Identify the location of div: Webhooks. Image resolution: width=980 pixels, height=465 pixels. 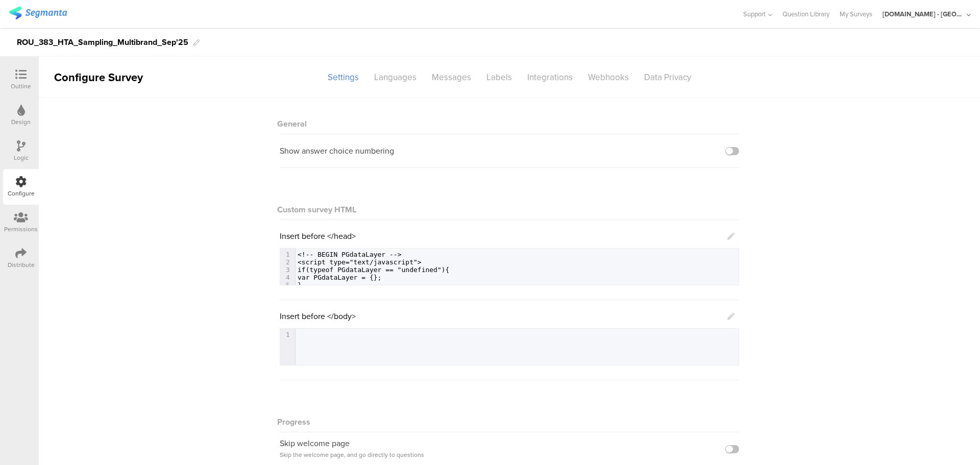
(609, 77).